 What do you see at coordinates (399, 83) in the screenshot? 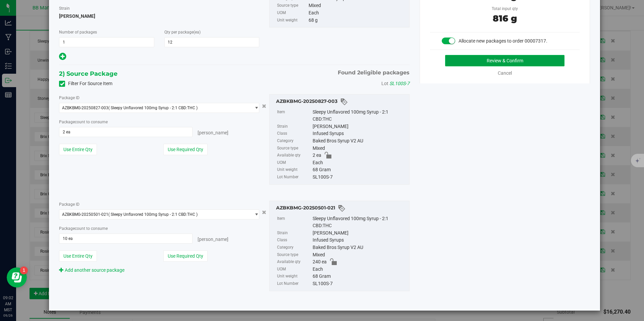
I see `span: SL100S-7` at bounding box center [399, 83].